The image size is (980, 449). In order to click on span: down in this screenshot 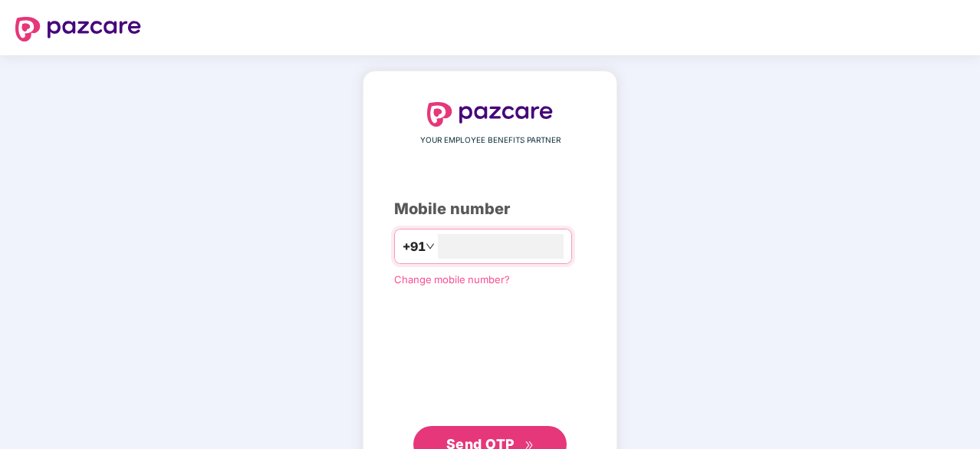, I will do `click(430, 246)`.